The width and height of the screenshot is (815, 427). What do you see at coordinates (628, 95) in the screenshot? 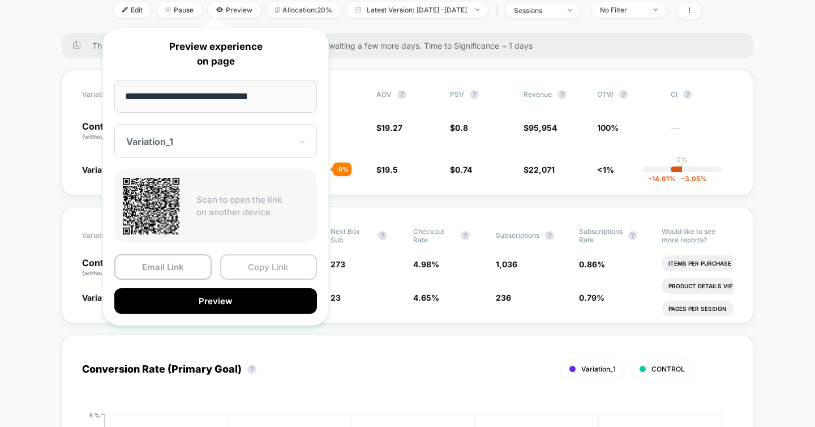
I see `span: OTW` at bounding box center [628, 95].